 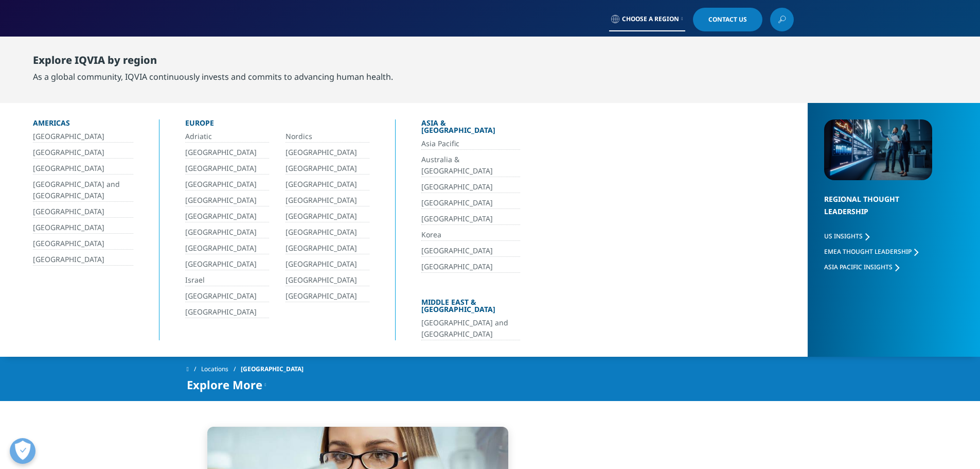 I want to click on span: EMEA Thought Leadership, so click(x=868, y=251).